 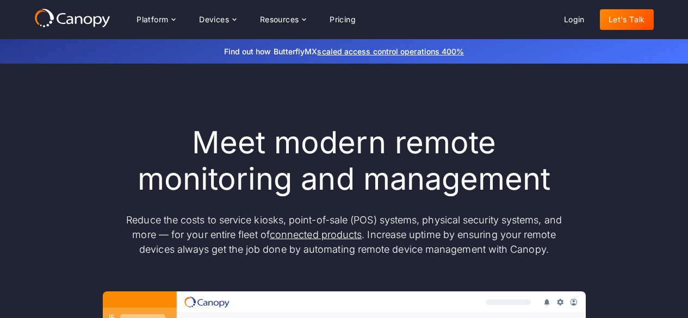 What do you see at coordinates (315, 234) in the screenshot?
I see `a: connected products` at bounding box center [315, 234].